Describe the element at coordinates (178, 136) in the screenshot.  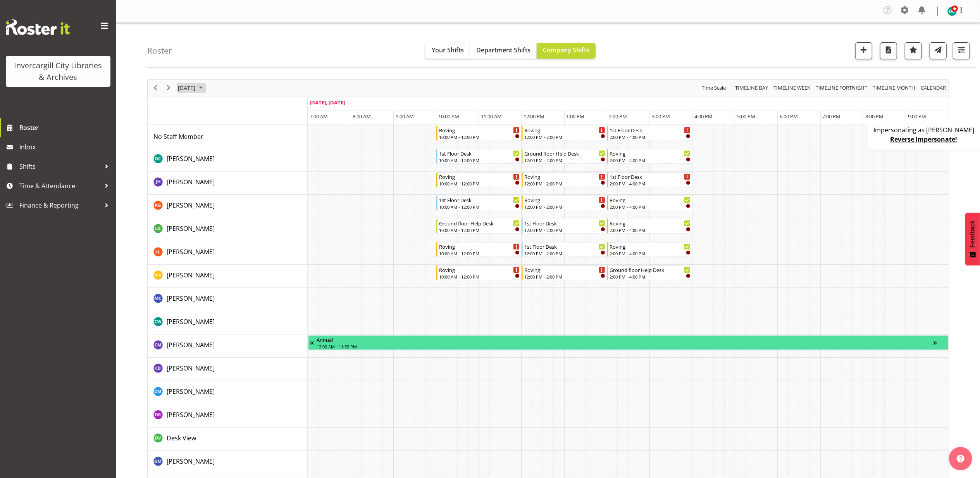
I see `a: No Staff Member` at that location.